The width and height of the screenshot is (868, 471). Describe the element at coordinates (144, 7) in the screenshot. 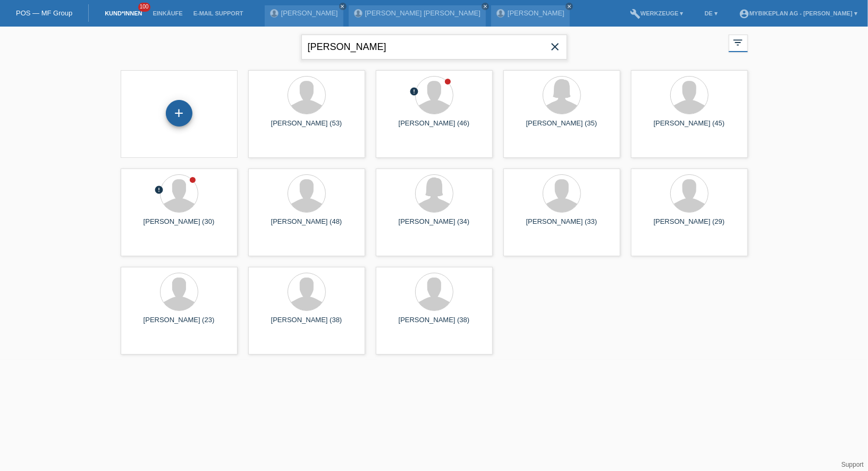

I see `span: 100` at that location.